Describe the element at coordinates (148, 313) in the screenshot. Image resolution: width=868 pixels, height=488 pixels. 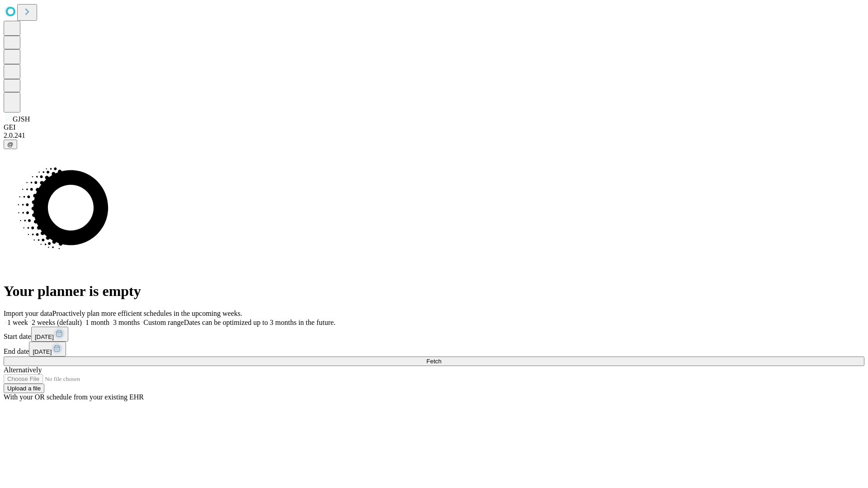
I see `span: Proactively plan more efficient schedules in the upcoming weeks.` at that location.